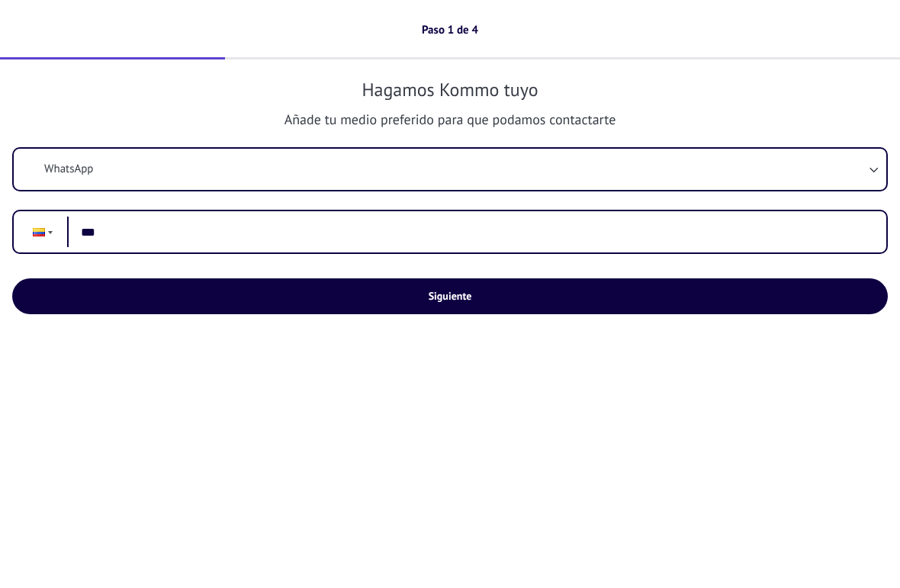  What do you see at coordinates (450, 90) in the screenshot?
I see `h2: Hagamos Kommo tuyo` at bounding box center [450, 90].